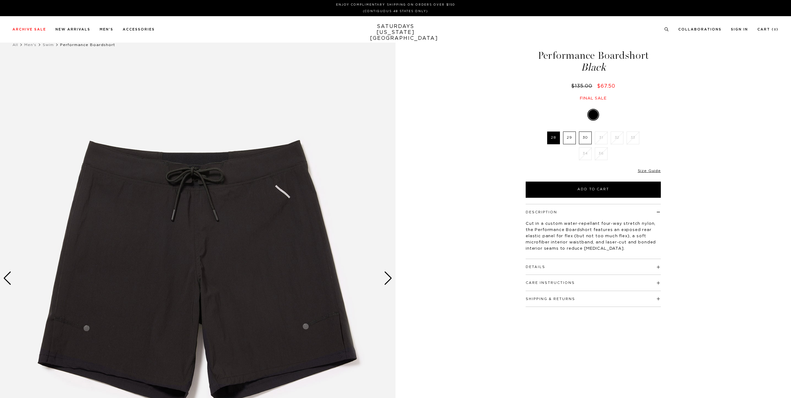  What do you see at coordinates (768, 29) in the screenshot?
I see `a: Cart (0)` at bounding box center [768, 29].